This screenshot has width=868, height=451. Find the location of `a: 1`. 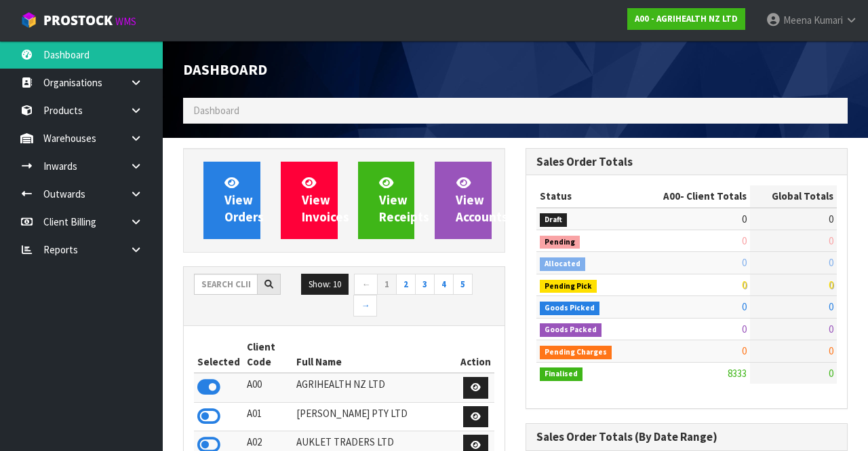

a: 1 is located at coordinates (387, 284).